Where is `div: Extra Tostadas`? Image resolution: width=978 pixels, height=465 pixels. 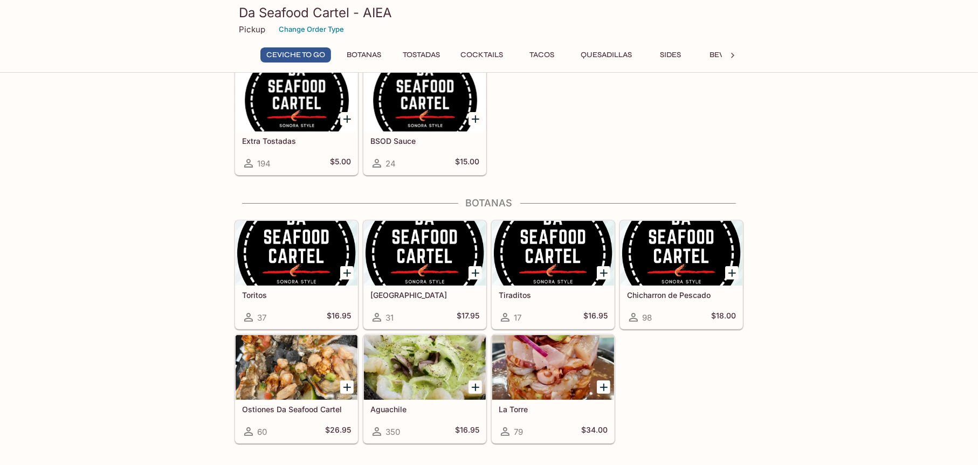 div: Extra Tostadas is located at coordinates (297, 99).